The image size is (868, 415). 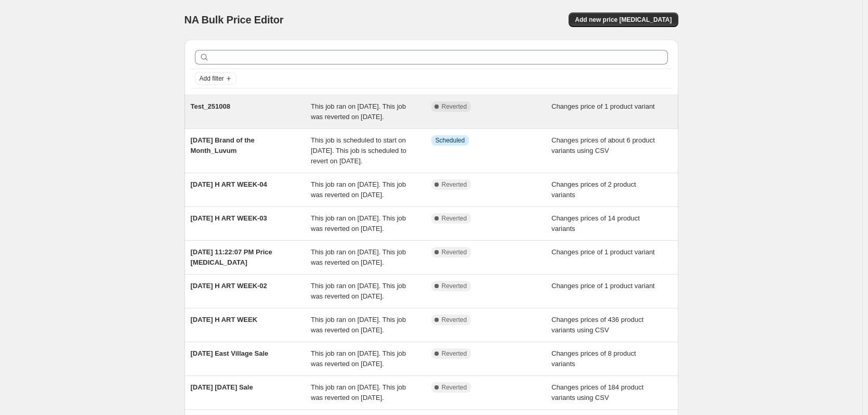 What do you see at coordinates (597, 324) in the screenshot?
I see `span: Changes prices of 436 product variants using CSV` at bounding box center [597, 324].